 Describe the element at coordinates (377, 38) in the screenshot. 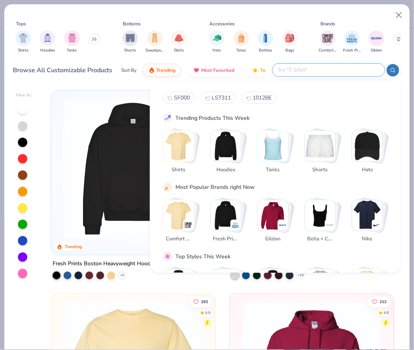

I see `img: Gildan Image` at that location.